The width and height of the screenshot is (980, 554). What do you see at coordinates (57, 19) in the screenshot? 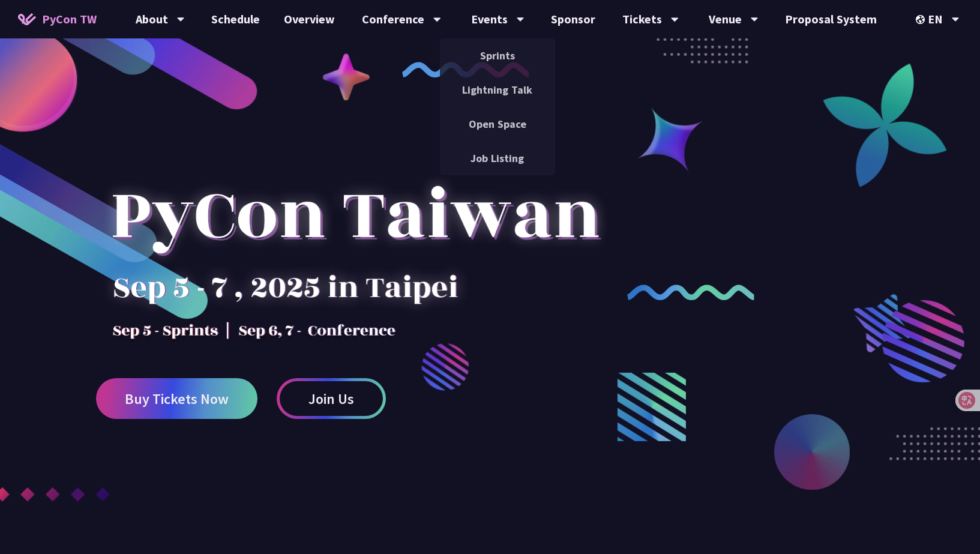
I see `a: PyCon TW` at bounding box center [57, 19].